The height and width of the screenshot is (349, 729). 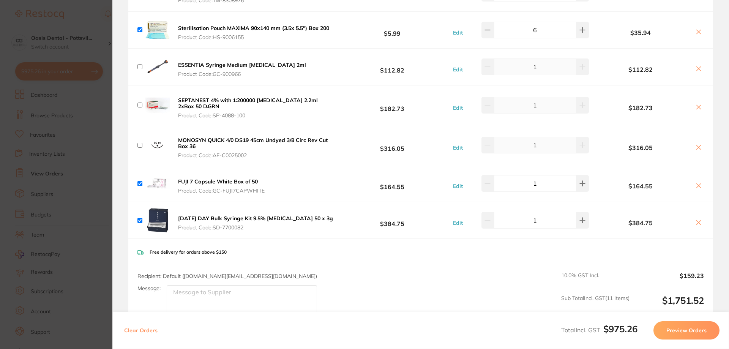 I want to click on output: $159.23, so click(x=670, y=281).